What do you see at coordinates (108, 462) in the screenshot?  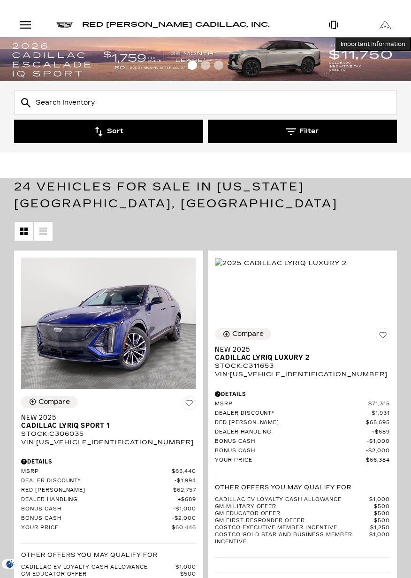 I see `div: Pricing Details - New 2025 Cadillac LYRIQ Sport 1` at bounding box center [108, 462].